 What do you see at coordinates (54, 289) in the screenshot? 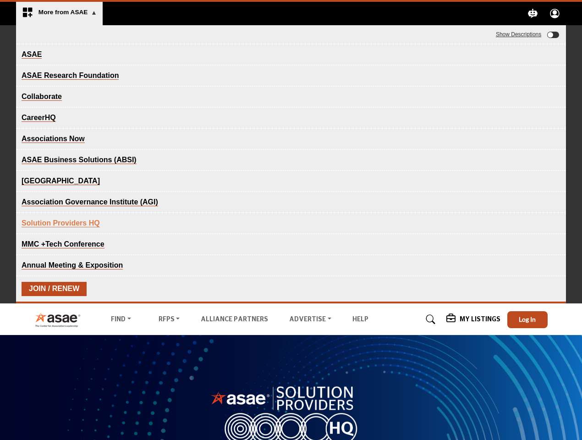
I see `a: Join / Renew - opens in new tab` at bounding box center [54, 289].